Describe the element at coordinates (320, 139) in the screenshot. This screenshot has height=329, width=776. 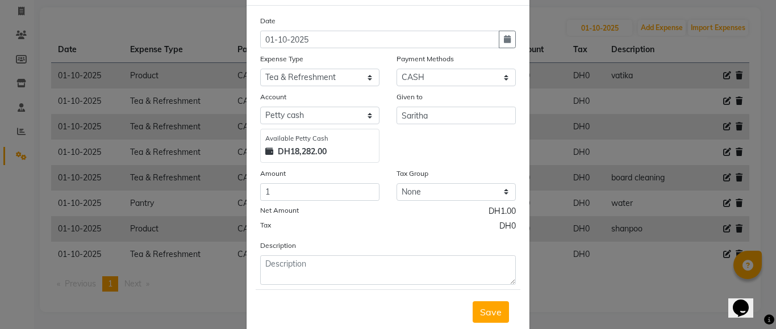
I see `div: Available Petty Cash` at that location.